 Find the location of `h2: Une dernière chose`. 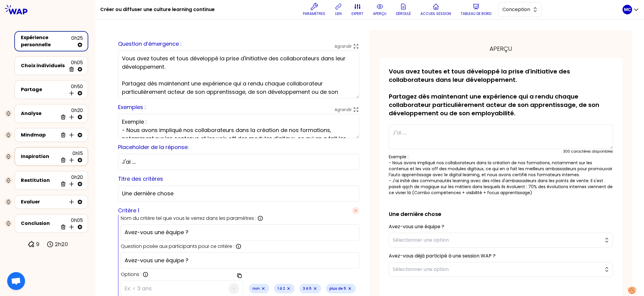

h2: Une dernière chose is located at coordinates (501, 209).